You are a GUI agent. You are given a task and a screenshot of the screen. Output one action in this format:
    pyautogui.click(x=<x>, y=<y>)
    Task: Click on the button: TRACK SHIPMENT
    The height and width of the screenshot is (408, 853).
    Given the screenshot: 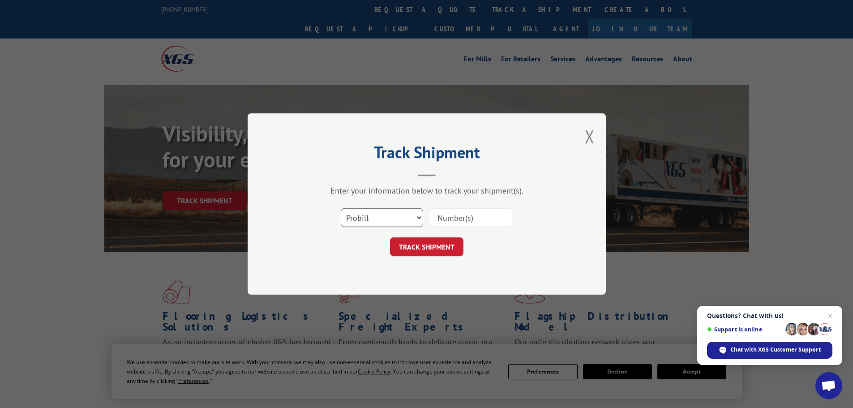 What is the action you would take?
    pyautogui.click(x=427, y=247)
    